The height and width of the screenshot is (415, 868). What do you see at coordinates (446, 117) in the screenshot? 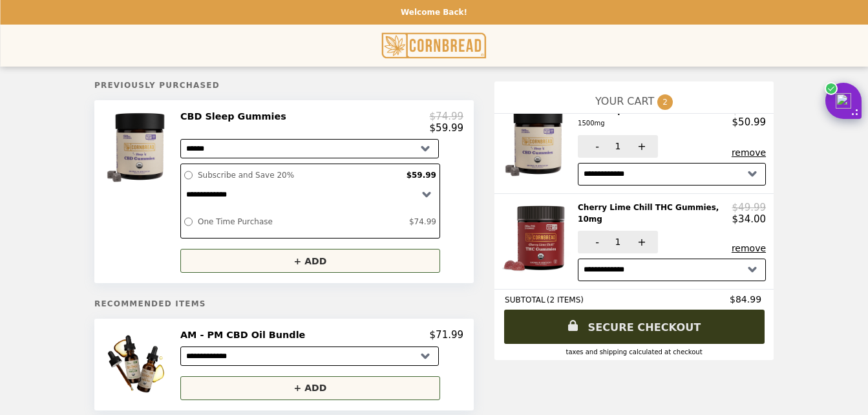
I see `p: $74.99` at bounding box center [446, 117].